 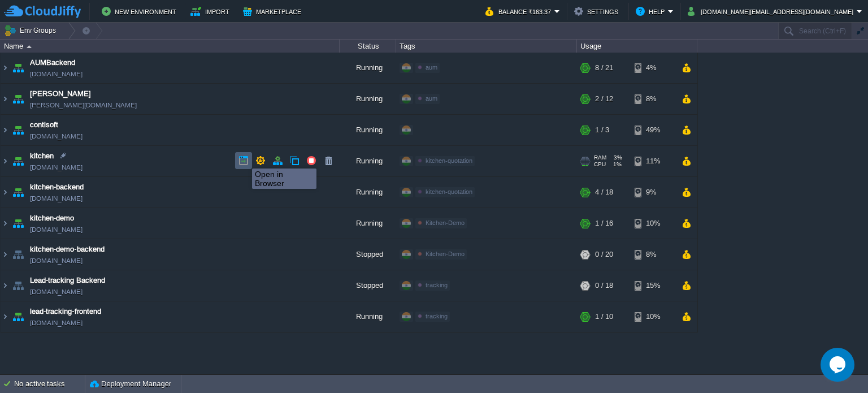 What do you see at coordinates (42, 156) in the screenshot?
I see `a: kitchen` at bounding box center [42, 156].